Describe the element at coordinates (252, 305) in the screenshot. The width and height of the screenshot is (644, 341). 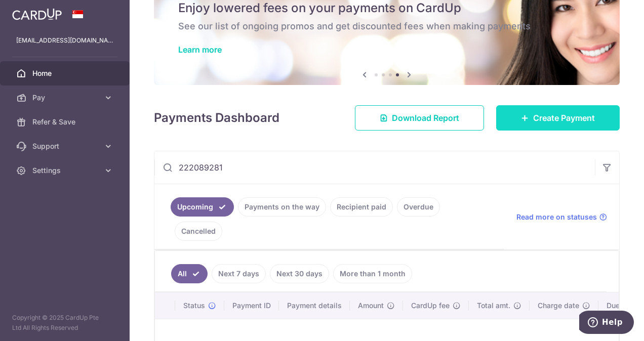
I see `th: Payment ID` at that location.